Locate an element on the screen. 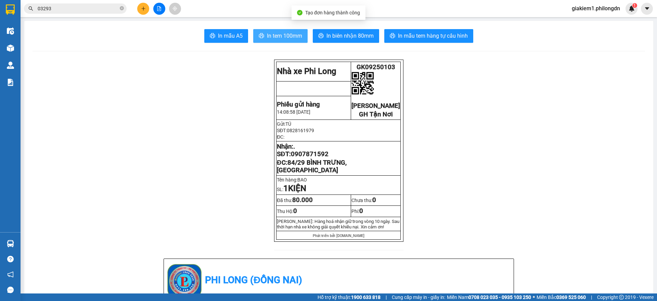 This screenshot has width=657, height=301. strong: KIỆN is located at coordinates (297, 188).